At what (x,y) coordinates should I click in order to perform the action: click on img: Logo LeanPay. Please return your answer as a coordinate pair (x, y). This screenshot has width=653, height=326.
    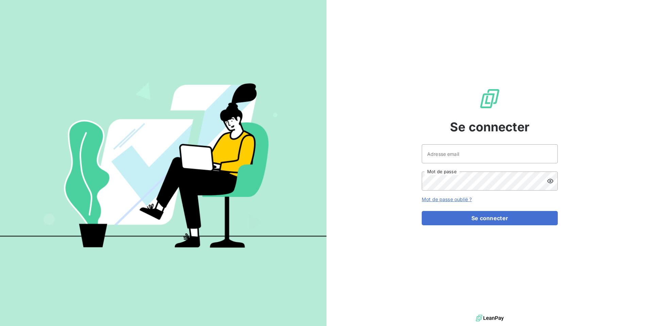
    Looking at the image, I should click on (490, 99).